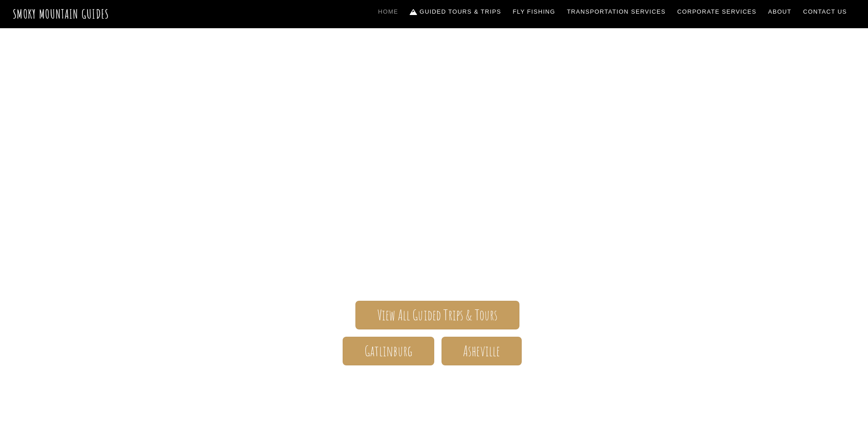  What do you see at coordinates (616, 12) in the screenshot?
I see `a: Transportation Services` at bounding box center [616, 12].